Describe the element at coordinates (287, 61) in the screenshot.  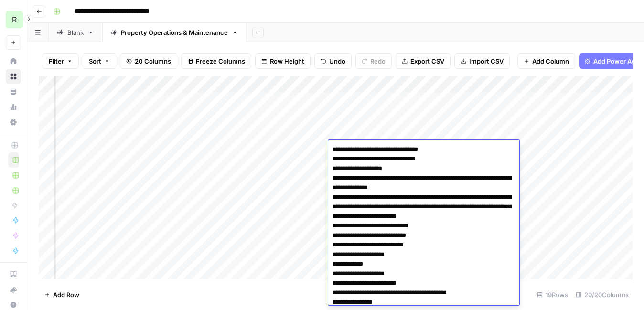
I see `span: Row Height` at that location.